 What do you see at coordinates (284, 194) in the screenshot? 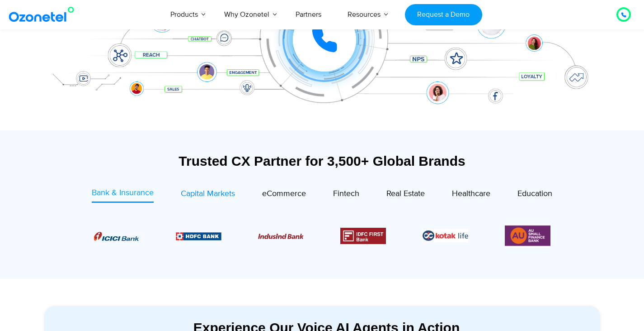
I see `span: eCommerce` at bounding box center [284, 194].